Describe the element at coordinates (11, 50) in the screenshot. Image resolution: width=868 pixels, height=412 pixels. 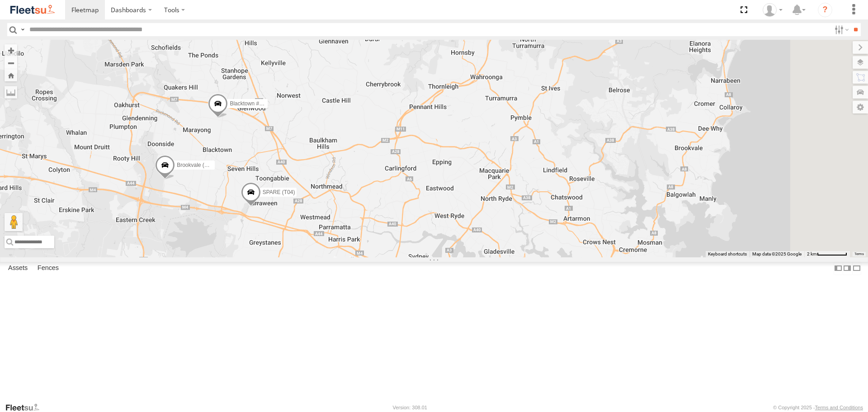
I see `button: Zoom in` at that location.